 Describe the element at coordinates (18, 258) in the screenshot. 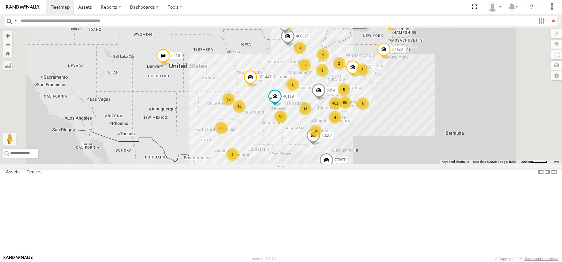

I see `a: Visit our Website` at that location.